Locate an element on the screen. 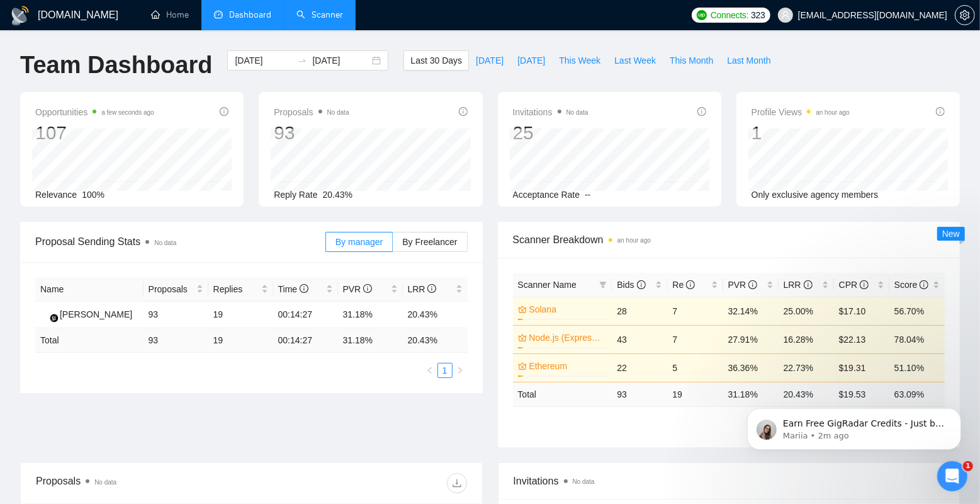 The width and height of the screenshot is (980, 504). td: 20.43% is located at coordinates (435, 315).